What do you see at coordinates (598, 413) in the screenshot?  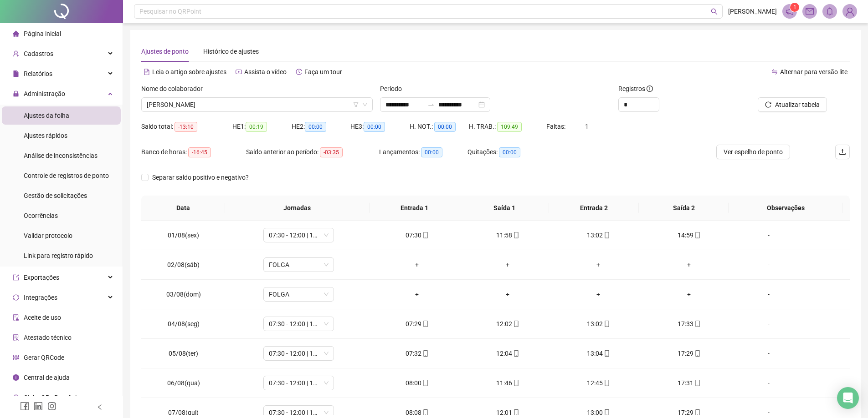 I see `div: 13:00` at bounding box center [598, 413].